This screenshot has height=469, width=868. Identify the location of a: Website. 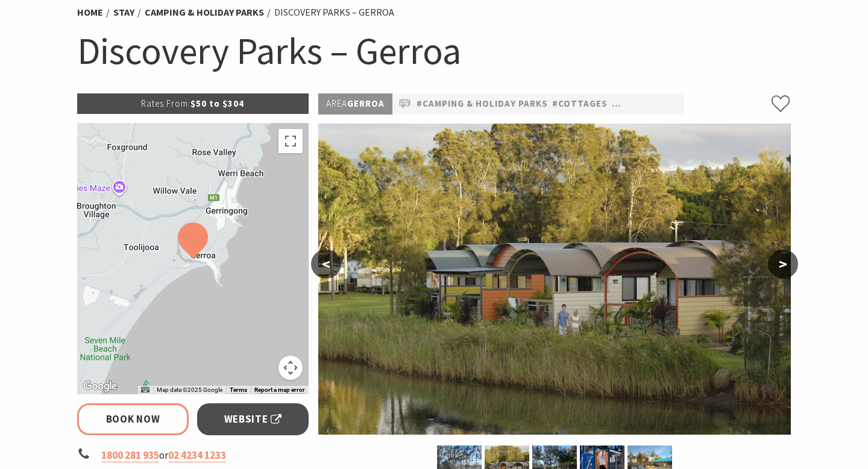
(252, 419).